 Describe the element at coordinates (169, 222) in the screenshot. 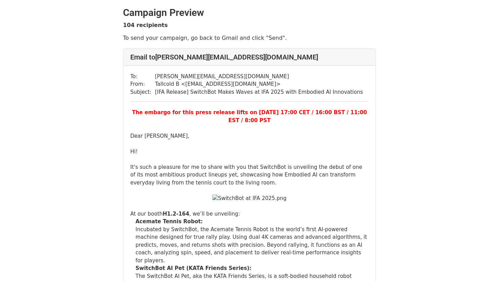

I see `b: Acemate Tennis Robot:` at that location.